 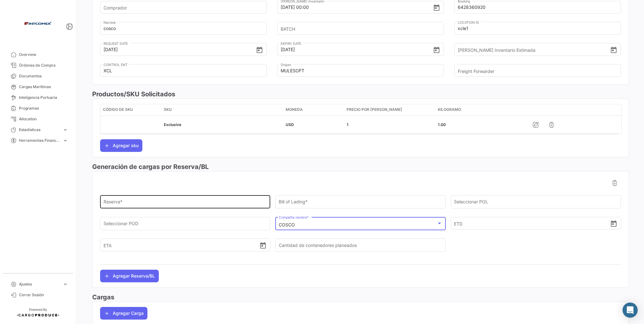 I want to click on span: Exclusive, so click(x=172, y=124).